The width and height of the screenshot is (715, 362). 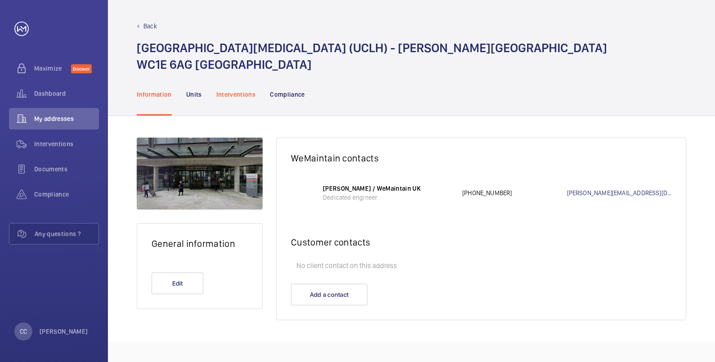 What do you see at coordinates (481, 266) in the screenshot?
I see `p: No client contact on this address` at bounding box center [481, 266].